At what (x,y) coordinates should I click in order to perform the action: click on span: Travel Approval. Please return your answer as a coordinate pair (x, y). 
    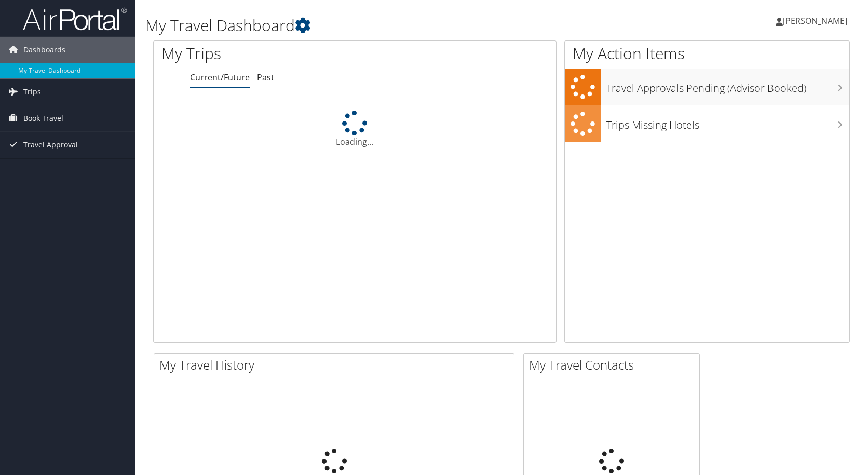
    Looking at the image, I should click on (51, 145).